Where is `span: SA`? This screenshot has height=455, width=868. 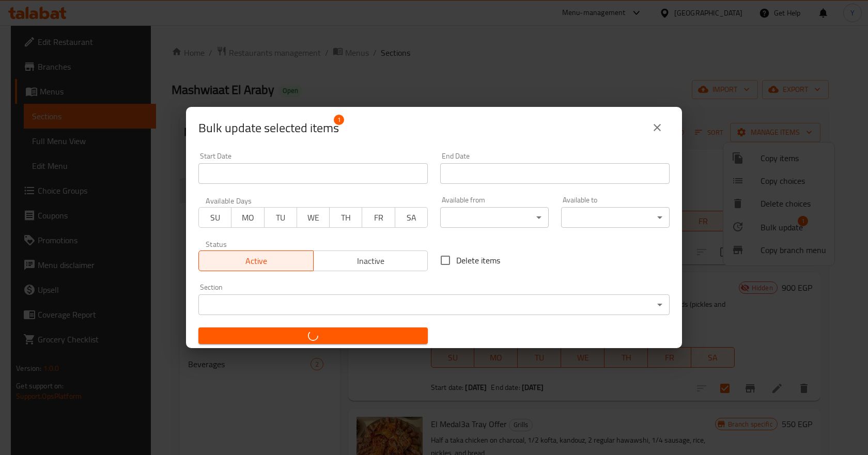
span: SA is located at coordinates (411, 217).